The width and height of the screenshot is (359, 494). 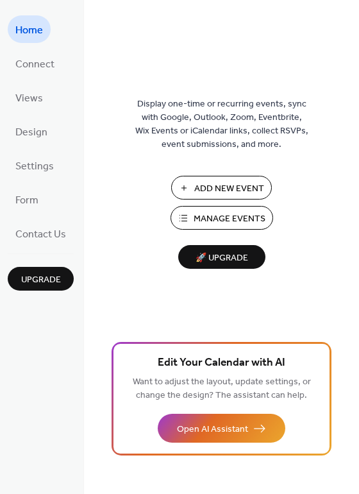 What do you see at coordinates (35, 64) in the screenshot?
I see `span: Connect` at bounding box center [35, 64].